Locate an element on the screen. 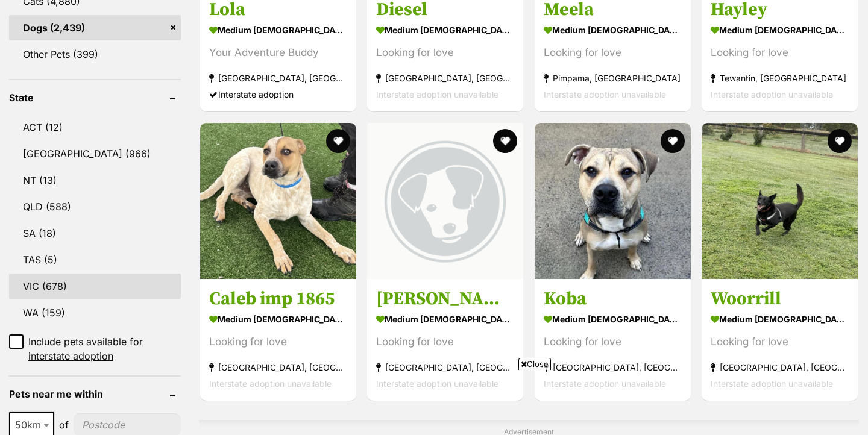  header: Pets near me within is located at coordinates (94, 394).